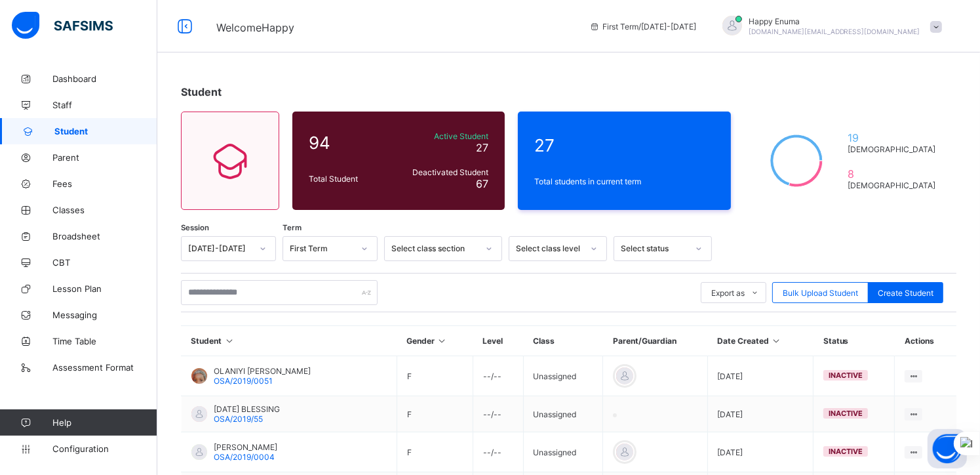 The image size is (980, 475). What do you see at coordinates (244, 456) in the screenshot?
I see `span: OSA/2019/0004` at bounding box center [244, 456].